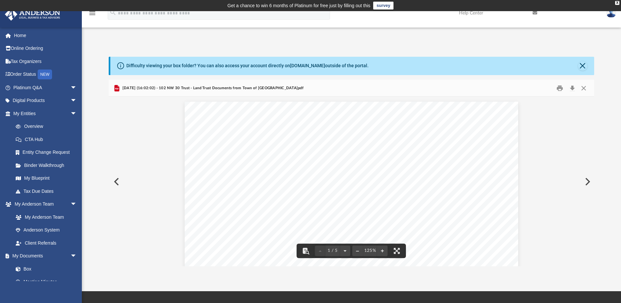  What do you see at coordinates (345, 251) in the screenshot?
I see `button: Next page` at bounding box center [345, 251].